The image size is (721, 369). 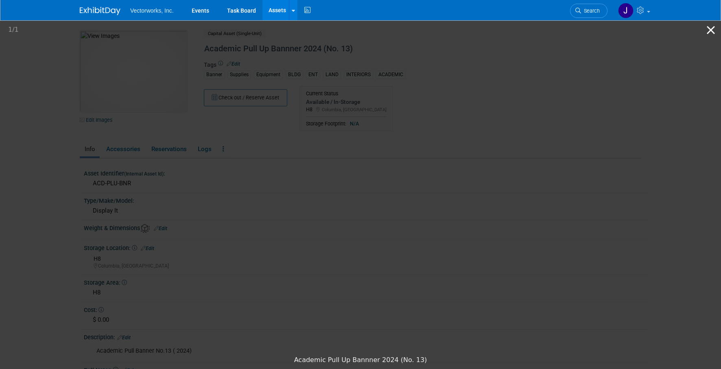 What do you see at coordinates (626, 11) in the screenshot?
I see `img: Jennifer Hart` at bounding box center [626, 11].